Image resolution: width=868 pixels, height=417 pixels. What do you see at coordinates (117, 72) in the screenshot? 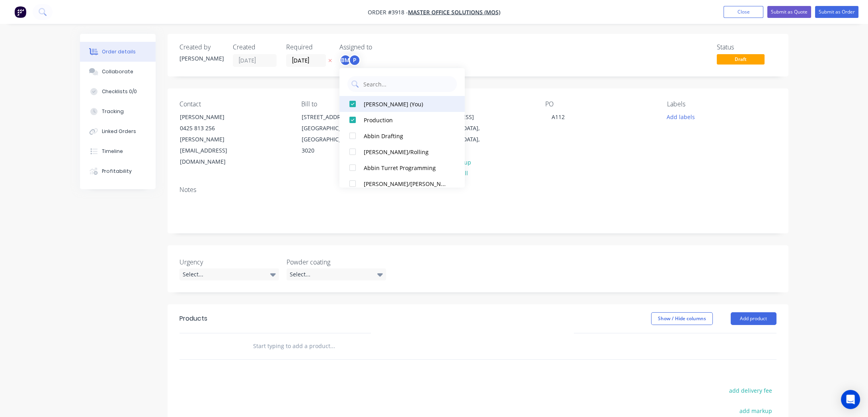
I see `div: Collaborate` at bounding box center [117, 72].